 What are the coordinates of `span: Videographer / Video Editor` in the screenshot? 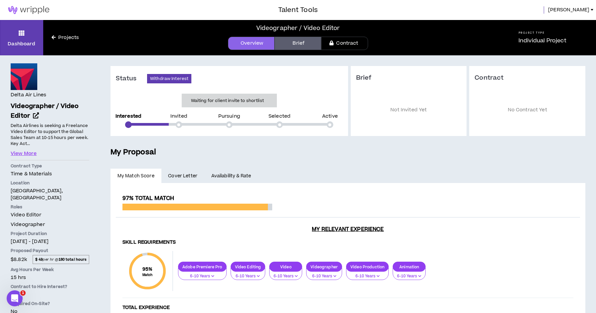 It's located at (45, 111).